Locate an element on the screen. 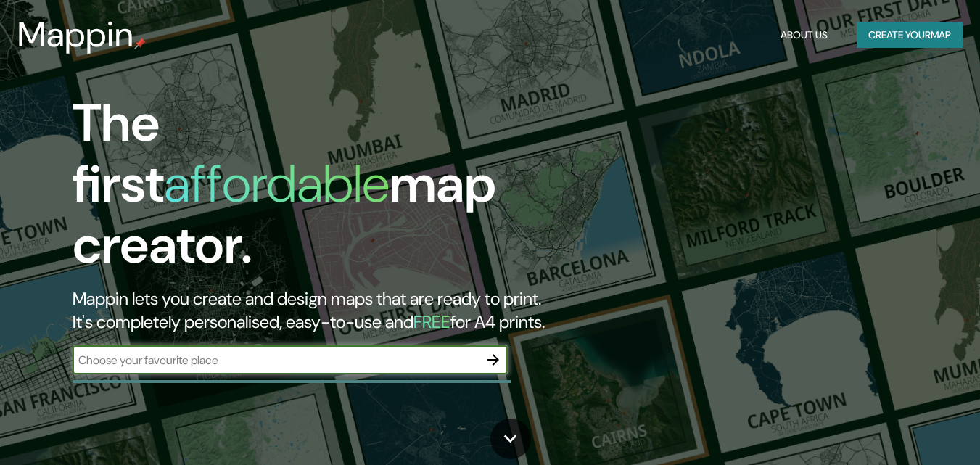  h3: Mappin is located at coordinates (75, 35).